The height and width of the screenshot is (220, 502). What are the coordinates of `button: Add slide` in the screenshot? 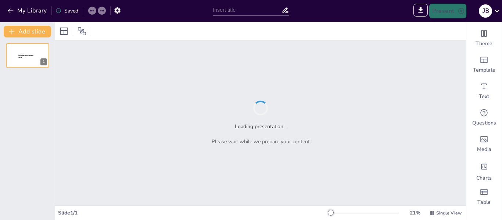 It's located at (27, 32).